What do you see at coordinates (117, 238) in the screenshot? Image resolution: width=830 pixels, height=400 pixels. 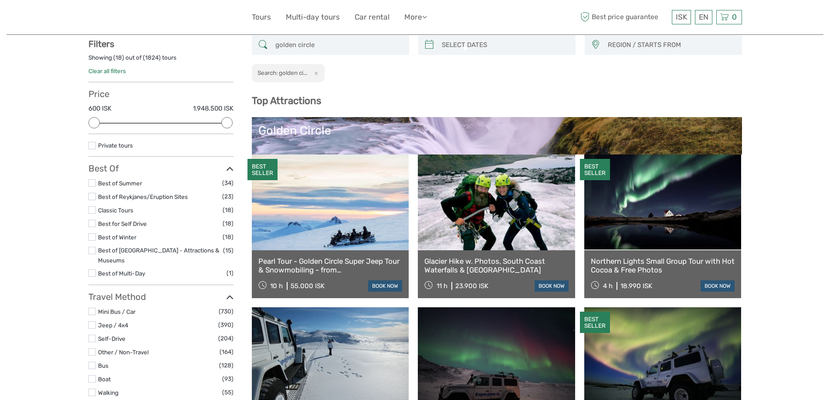 I see `a: Best of Winter` at bounding box center [117, 238].